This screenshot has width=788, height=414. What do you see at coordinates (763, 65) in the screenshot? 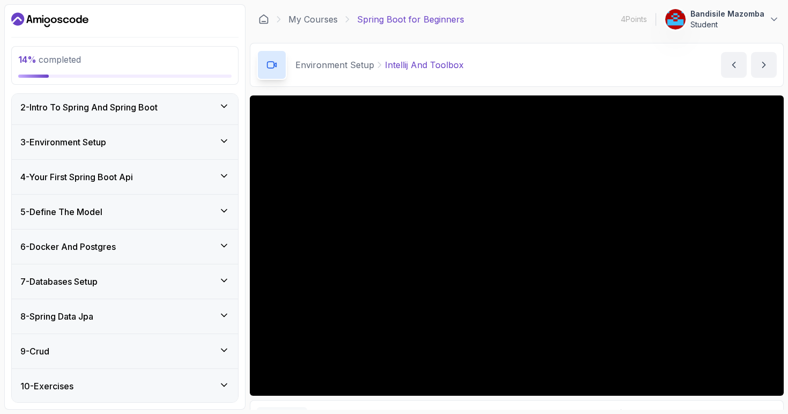
I see `button: next content` at bounding box center [763, 65].